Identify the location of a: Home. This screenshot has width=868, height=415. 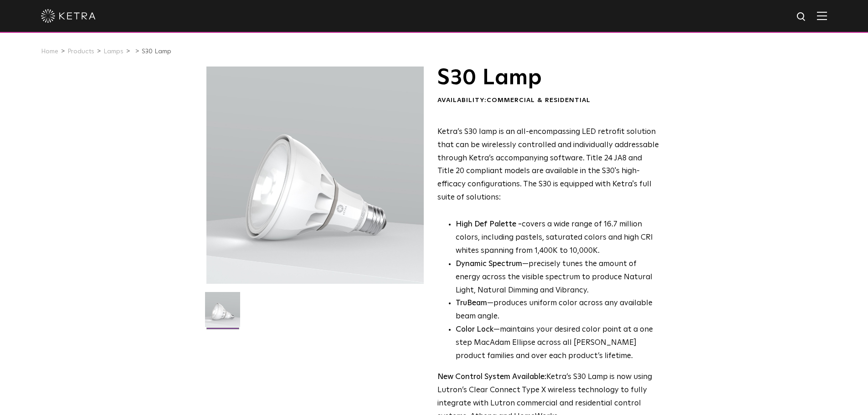
(49, 52).